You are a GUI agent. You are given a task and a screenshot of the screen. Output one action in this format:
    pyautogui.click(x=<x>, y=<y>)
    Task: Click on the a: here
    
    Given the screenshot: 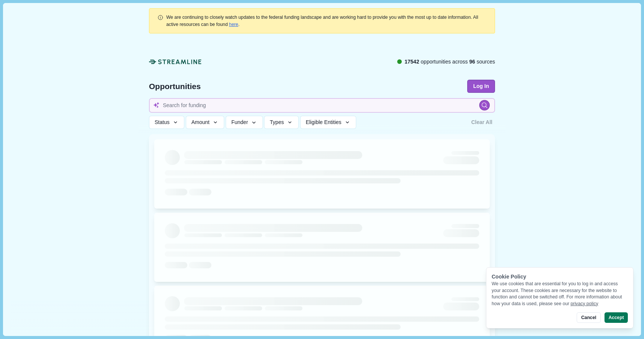 What is the action you would take?
    pyautogui.click(x=233, y=24)
    